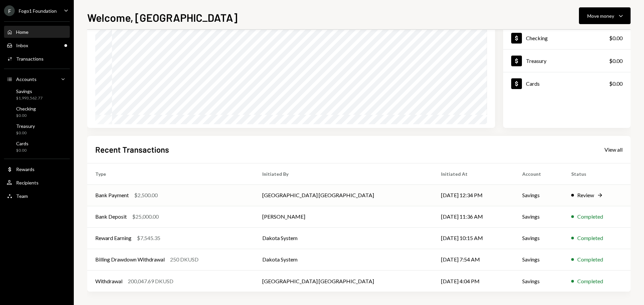  I want to click on div: Move money, so click(601, 16).